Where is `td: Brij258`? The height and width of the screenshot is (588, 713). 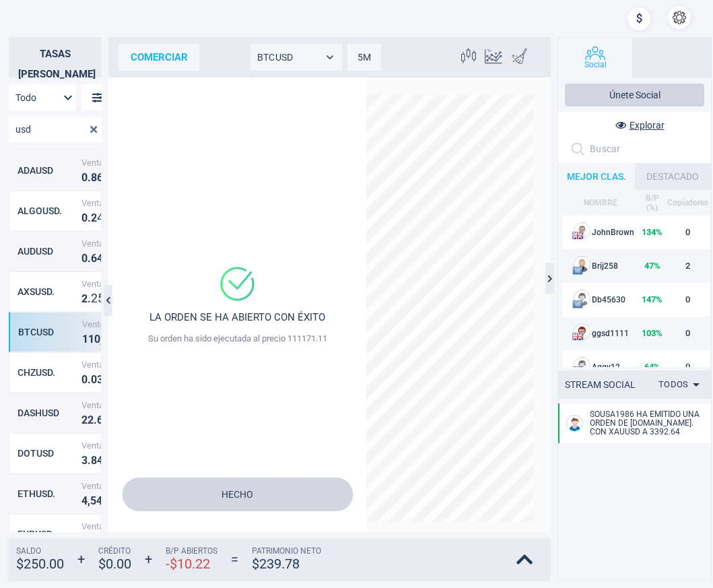 td: Brij258 is located at coordinates (600, 266).